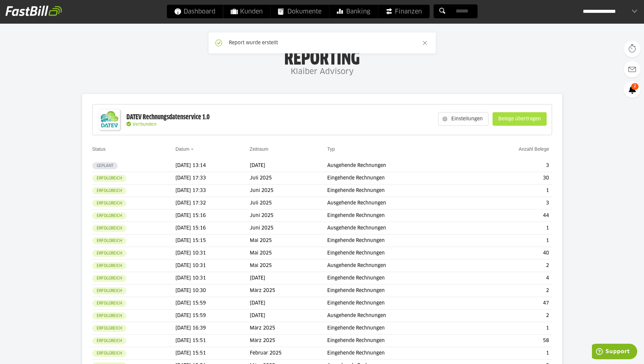  What do you see at coordinates (110, 120) in the screenshot?
I see `img: DATEV-Datenservice Logo` at bounding box center [110, 120].